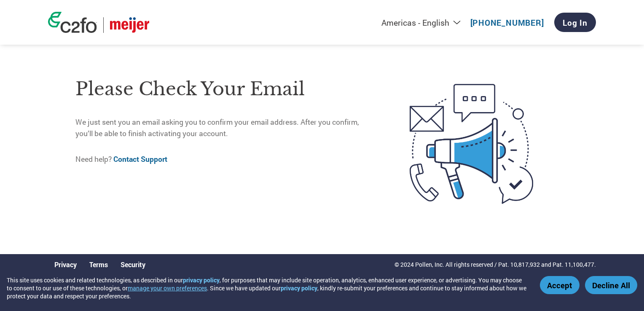  I want to click on a: Log In, so click(575, 22).